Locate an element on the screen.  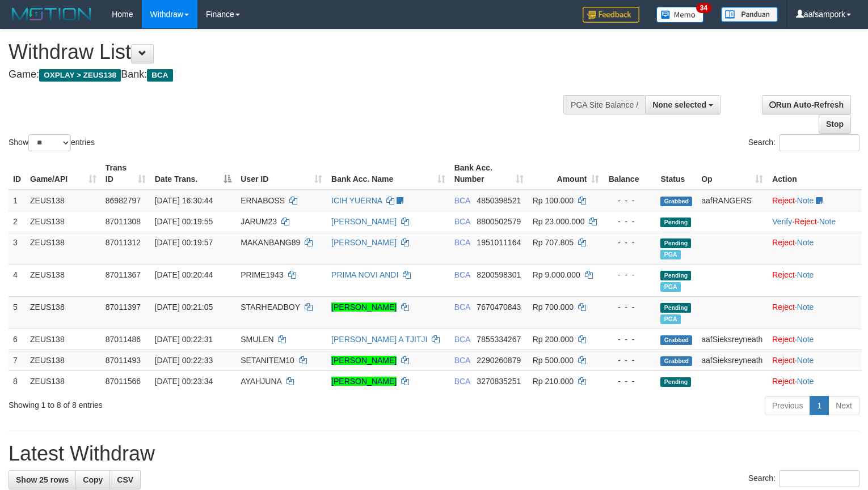
td: aafSieksreyneath is located at coordinates (732, 339).